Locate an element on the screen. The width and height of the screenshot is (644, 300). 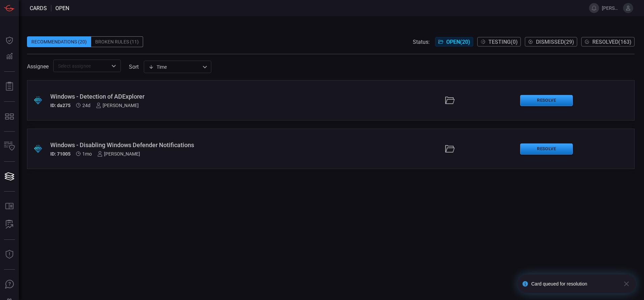
button: Inventory is located at coordinates (10, 147).